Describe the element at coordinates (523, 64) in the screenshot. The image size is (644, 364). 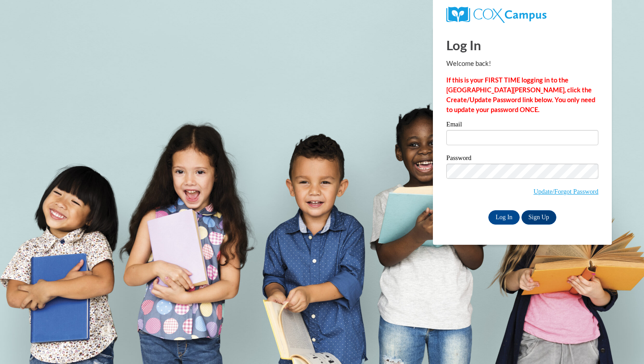
I see `p: Welcome back!` at that location.